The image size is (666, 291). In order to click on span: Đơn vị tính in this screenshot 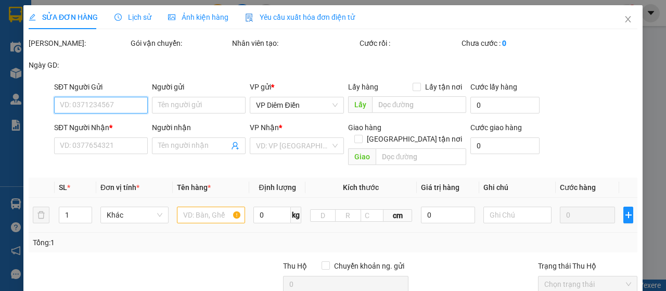, I will do `click(120, 187)`.